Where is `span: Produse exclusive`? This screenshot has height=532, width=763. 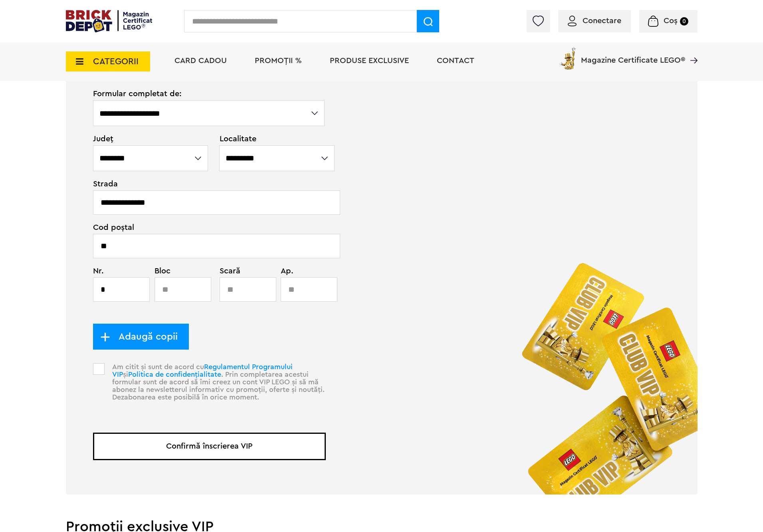
span: Produse exclusive is located at coordinates (370, 61).